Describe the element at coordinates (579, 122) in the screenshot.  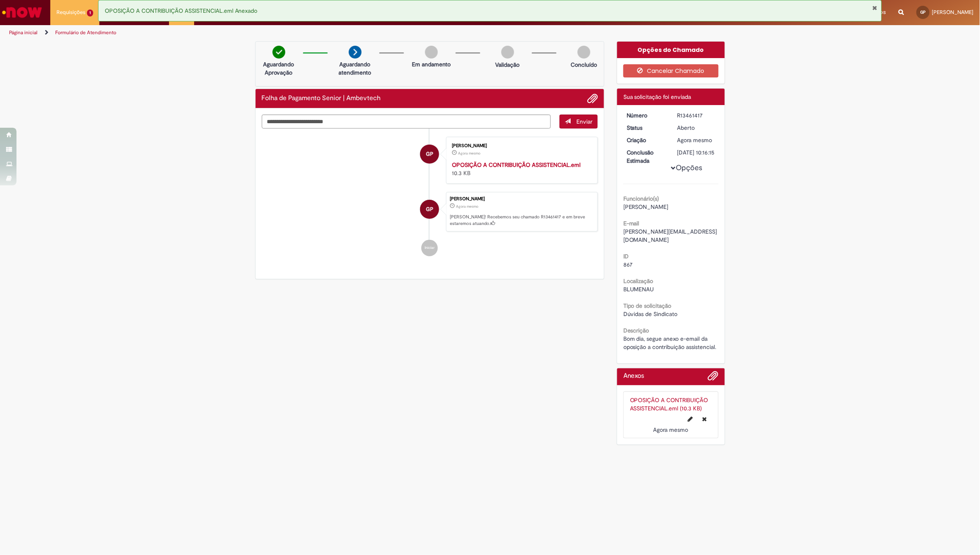
I see `button: Enviar` at that location.